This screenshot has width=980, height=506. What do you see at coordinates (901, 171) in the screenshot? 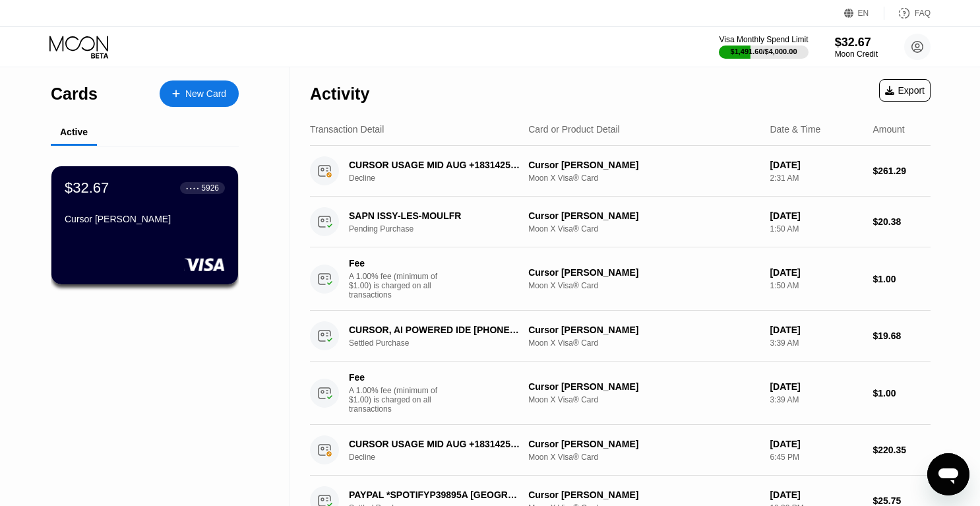
I see `div: $261.29` at bounding box center [901, 171].